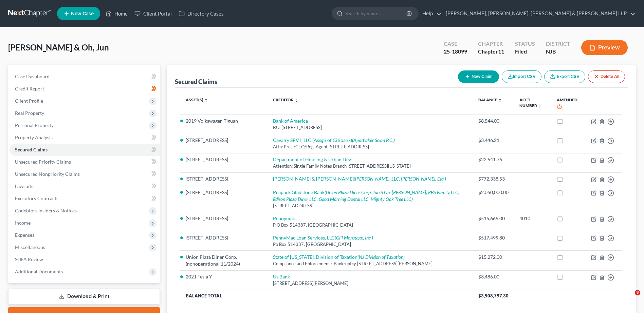 The height and width of the screenshot is (313, 644). What do you see at coordinates (29, 88) in the screenshot?
I see `span: Credit Report` at bounding box center [29, 88].